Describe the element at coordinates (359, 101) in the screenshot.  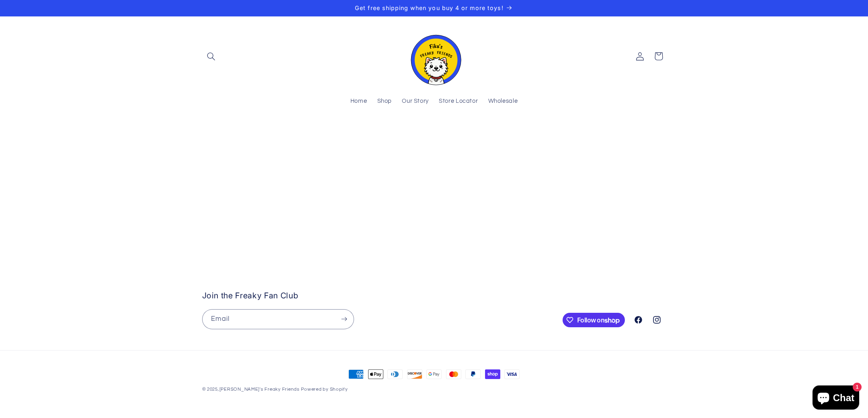
I see `span: Home` at that location.